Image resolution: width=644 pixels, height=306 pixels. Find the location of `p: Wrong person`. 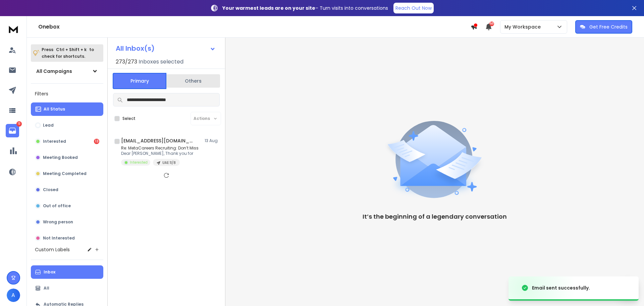

p: Wrong person is located at coordinates (58, 222).